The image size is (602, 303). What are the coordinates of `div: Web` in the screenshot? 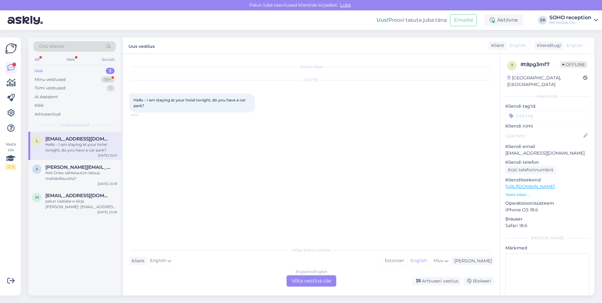 It's located at (71, 60).